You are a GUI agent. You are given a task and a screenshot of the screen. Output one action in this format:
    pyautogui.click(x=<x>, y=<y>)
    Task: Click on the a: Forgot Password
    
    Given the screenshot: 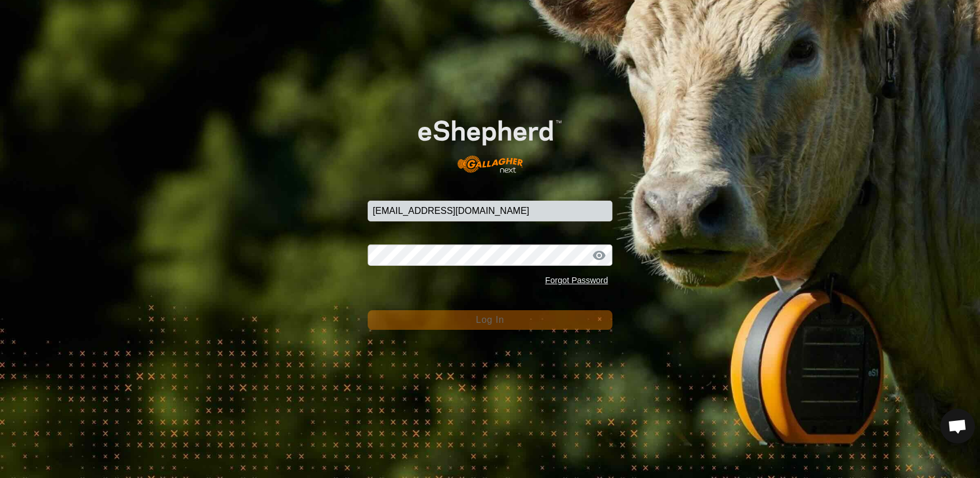 What is the action you would take?
    pyautogui.click(x=576, y=280)
    